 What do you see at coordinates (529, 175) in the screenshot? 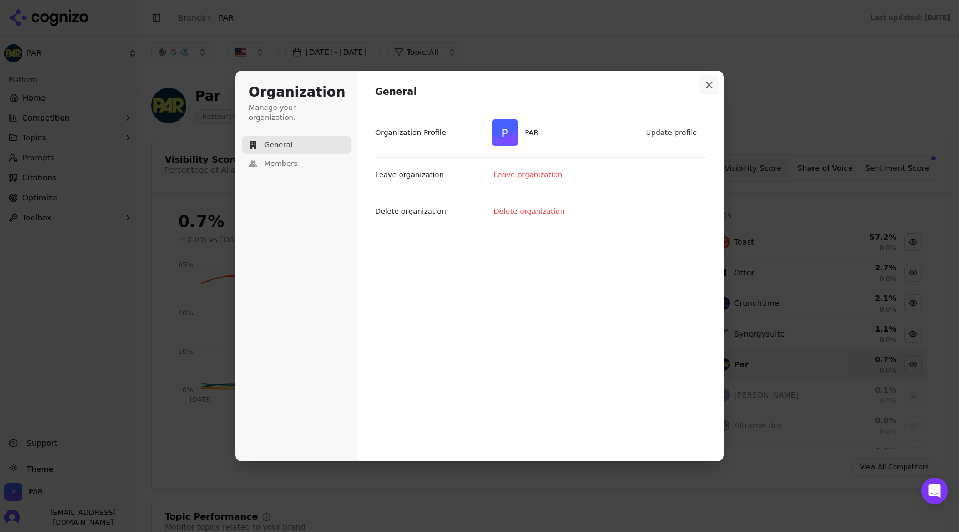
I see `button: Leave organization` at bounding box center [529, 175].